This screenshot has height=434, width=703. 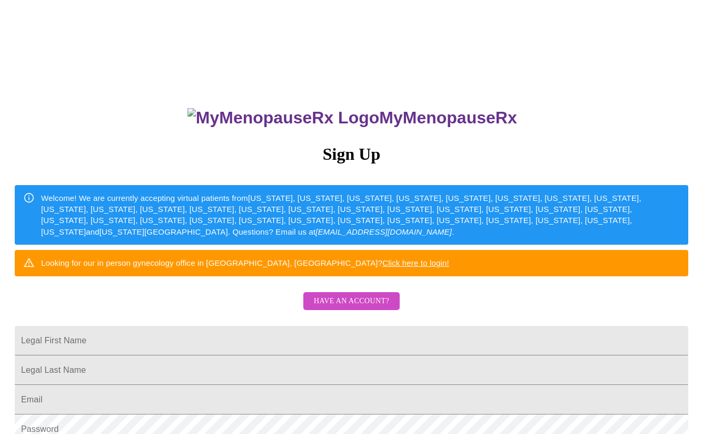 I want to click on h3: Sign Up, so click(x=351, y=154).